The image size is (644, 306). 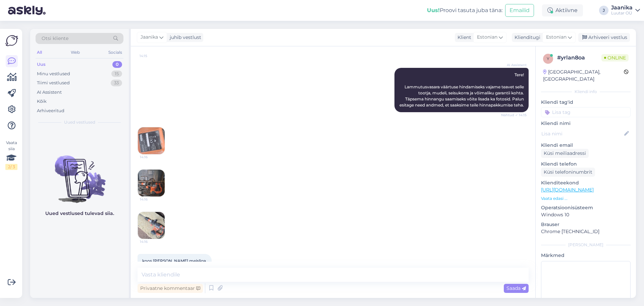 I want to click on p: Klienditeekond, so click(x=586, y=182).